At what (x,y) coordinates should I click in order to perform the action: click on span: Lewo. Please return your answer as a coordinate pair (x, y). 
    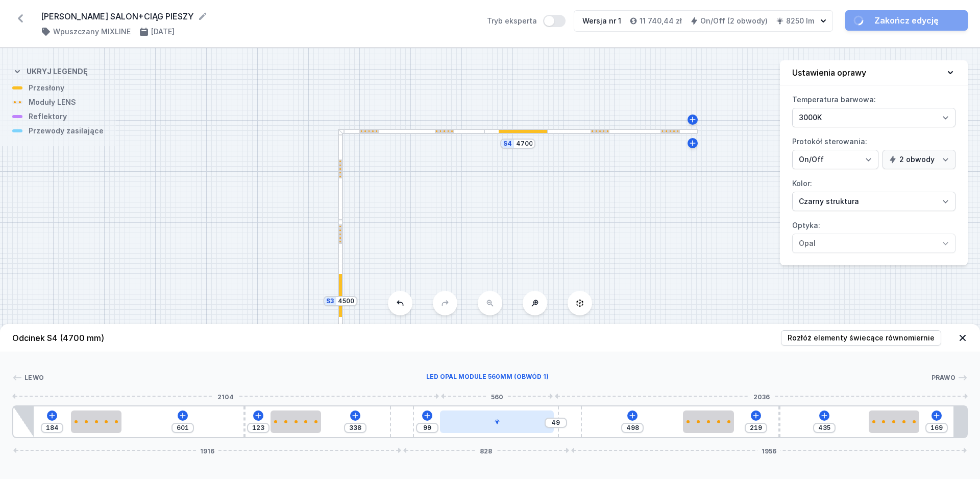
    Looking at the image, I should click on (34, 377).